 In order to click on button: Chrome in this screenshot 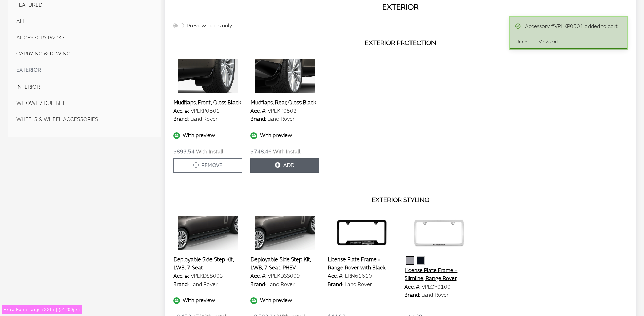, I will do `click(410, 260)`.